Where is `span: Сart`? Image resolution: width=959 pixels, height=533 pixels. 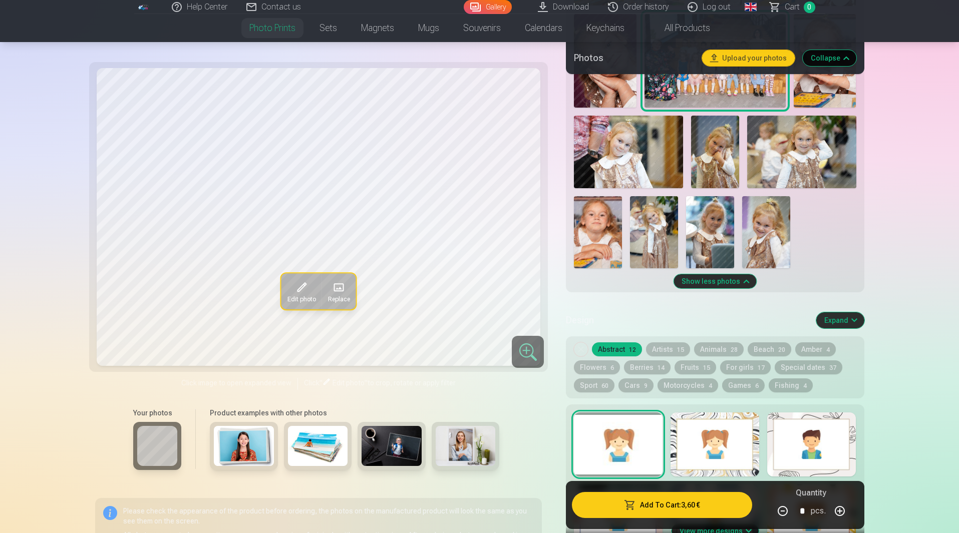
span: Сart is located at coordinates (792, 7).